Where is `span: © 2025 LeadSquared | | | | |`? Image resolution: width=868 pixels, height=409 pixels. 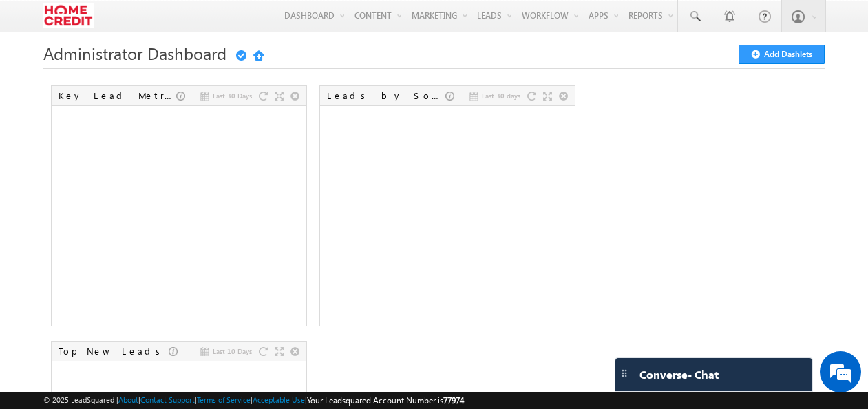
span: © 2025 LeadSquared | | | | | is located at coordinates (253, 400).